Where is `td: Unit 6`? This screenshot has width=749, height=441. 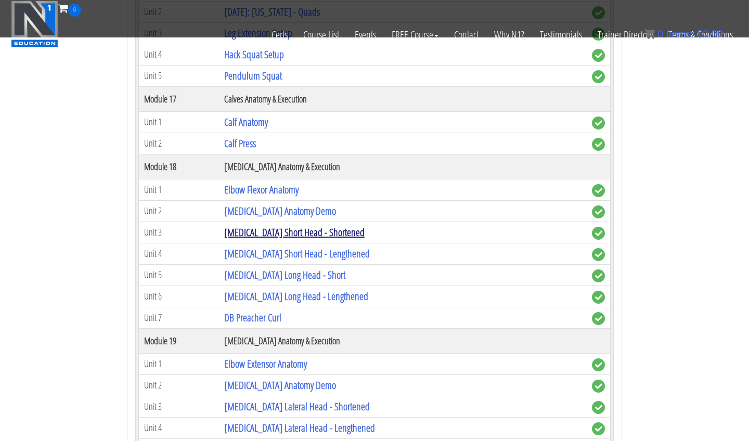
td: Unit 6 is located at coordinates (179, 296).